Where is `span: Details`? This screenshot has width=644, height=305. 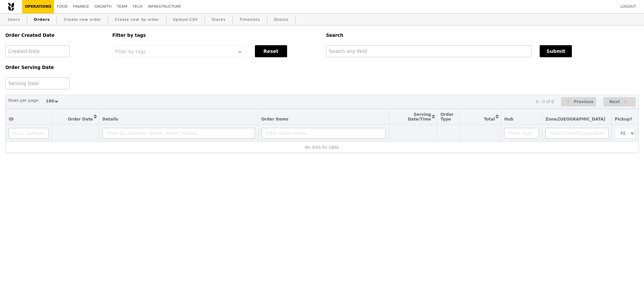
span: Details is located at coordinates (110, 119).